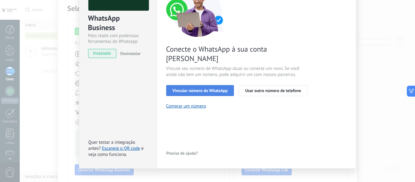 Image resolution: width=415 pixels, height=182 pixels. What do you see at coordinates (130, 53) in the screenshot?
I see `span: Desinstalar` at bounding box center [130, 53].